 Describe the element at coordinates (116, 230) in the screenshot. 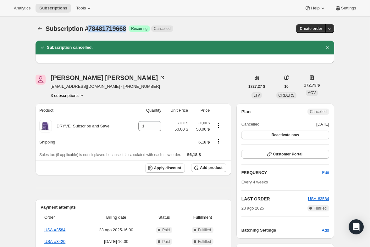

I see `span: 23 ago 2025 · 16:00` at that location.